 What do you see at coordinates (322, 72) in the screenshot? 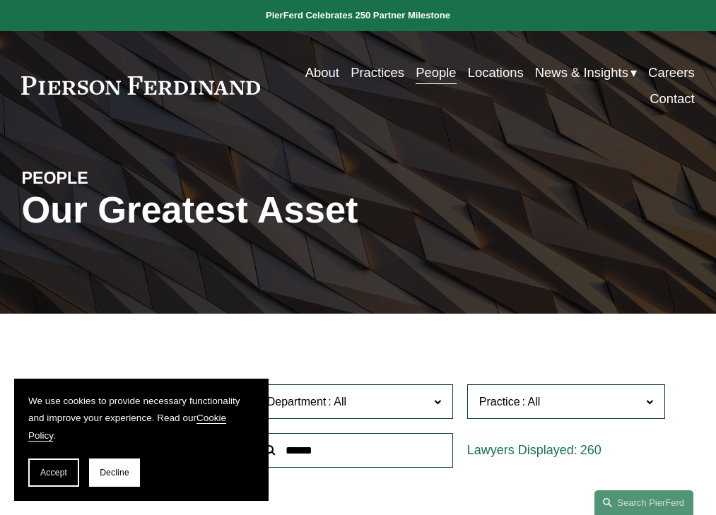
I see `a: About` at bounding box center [322, 72].